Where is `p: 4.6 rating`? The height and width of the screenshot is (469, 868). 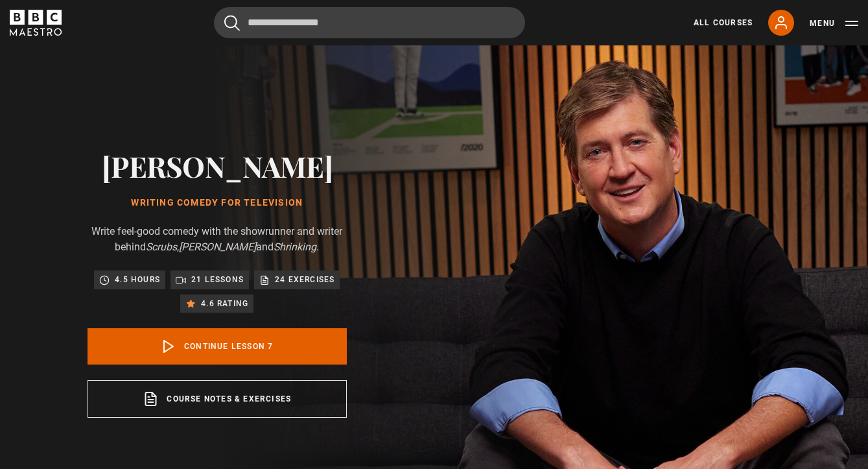 p: 4.6 rating is located at coordinates (225, 303).